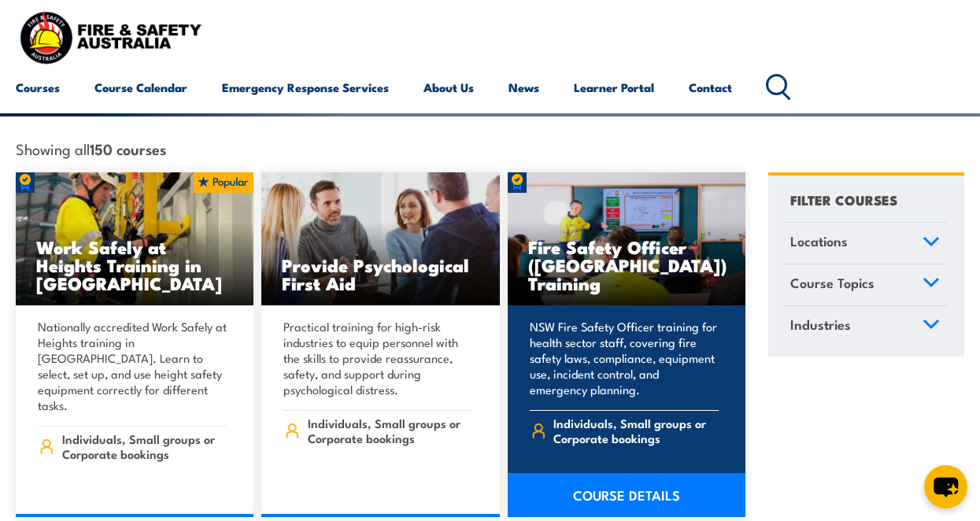 This screenshot has width=980, height=521. What do you see at coordinates (448, 87) in the screenshot?
I see `a: About Us` at bounding box center [448, 87].